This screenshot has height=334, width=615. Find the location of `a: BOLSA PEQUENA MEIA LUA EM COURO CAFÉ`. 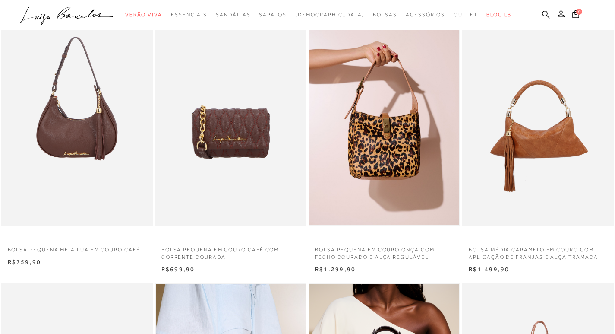

a: BOLSA PEQUENA MEIA LUA EM COURO CAFÉ is located at coordinates (77, 247).